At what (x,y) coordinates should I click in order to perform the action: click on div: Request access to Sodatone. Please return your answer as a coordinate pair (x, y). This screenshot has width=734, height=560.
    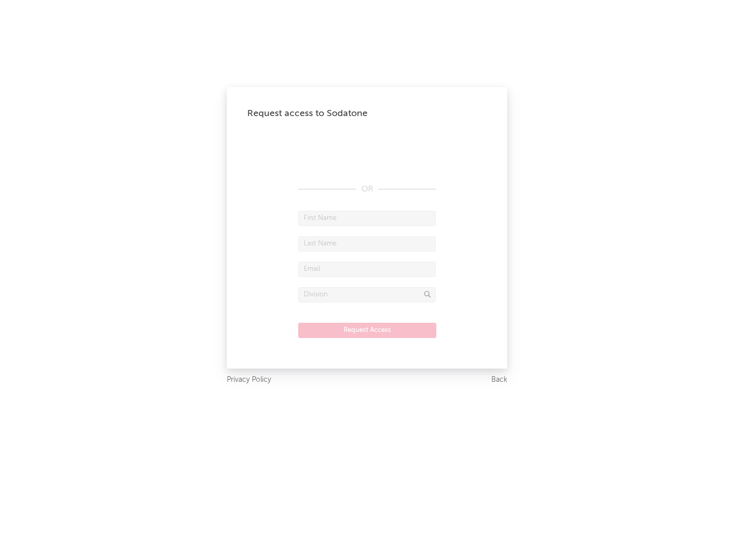
    Looking at the image, I should click on (367, 114).